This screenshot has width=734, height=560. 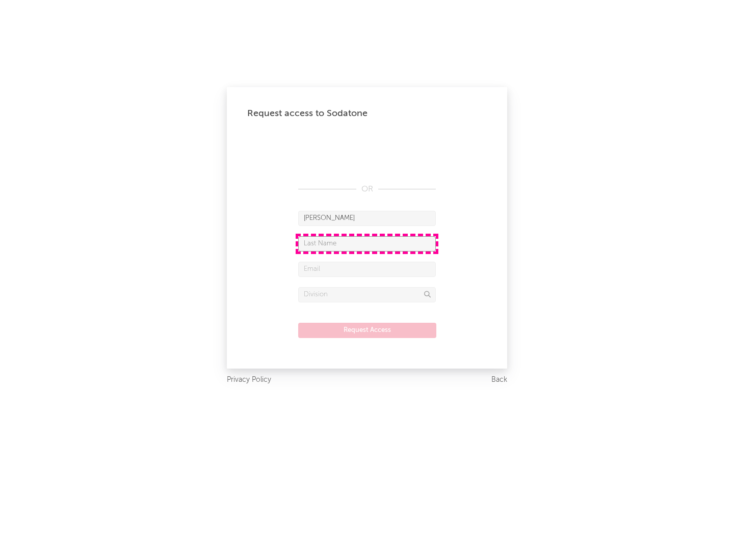 I want to click on input: First Name, so click(x=367, y=218).